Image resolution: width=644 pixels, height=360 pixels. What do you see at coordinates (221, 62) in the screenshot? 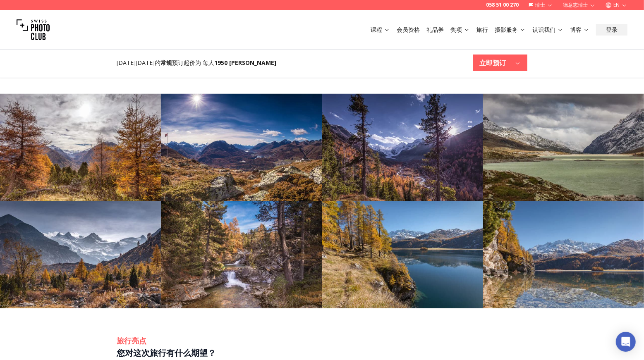
I see `font: 1950` at bounding box center [221, 62].